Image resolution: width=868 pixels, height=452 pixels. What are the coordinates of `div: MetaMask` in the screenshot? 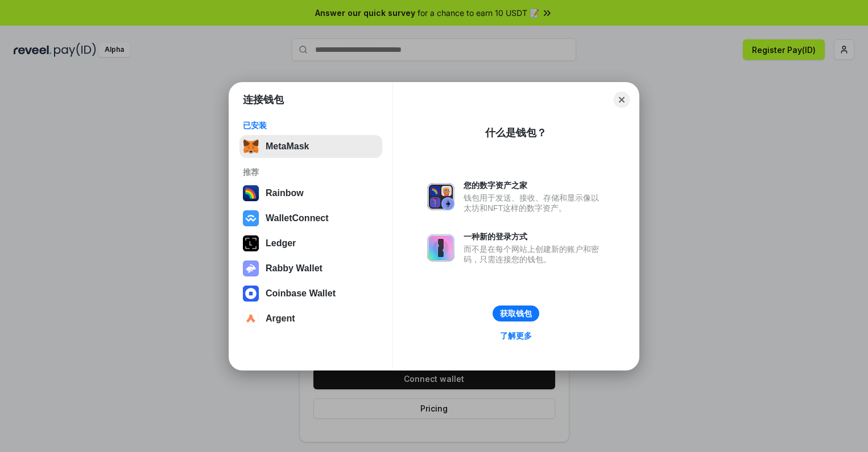 It's located at (287, 147).